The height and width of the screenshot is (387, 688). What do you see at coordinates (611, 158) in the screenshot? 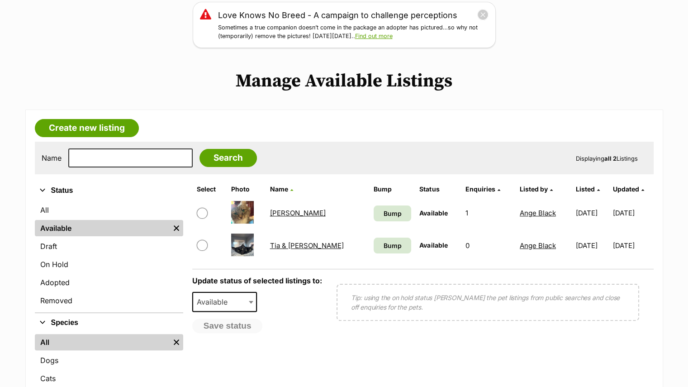
I see `strong: all 2` at bounding box center [611, 158].